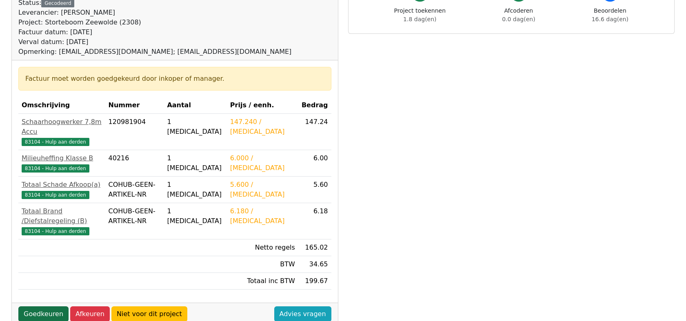 The height and width of the screenshot is (321, 686). What do you see at coordinates (315, 221) in the screenshot?
I see `td: 6.18` at bounding box center [315, 221].